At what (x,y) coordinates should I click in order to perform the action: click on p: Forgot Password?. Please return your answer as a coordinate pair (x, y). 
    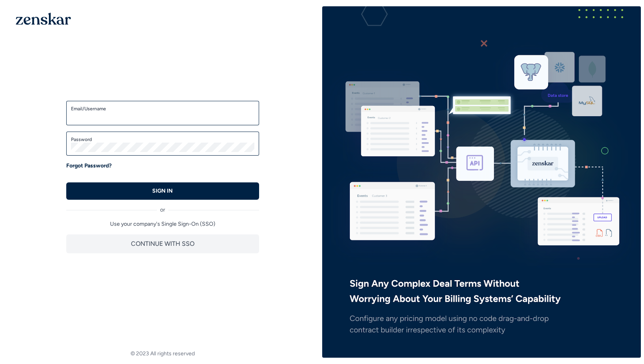
    Looking at the image, I should click on (89, 166).